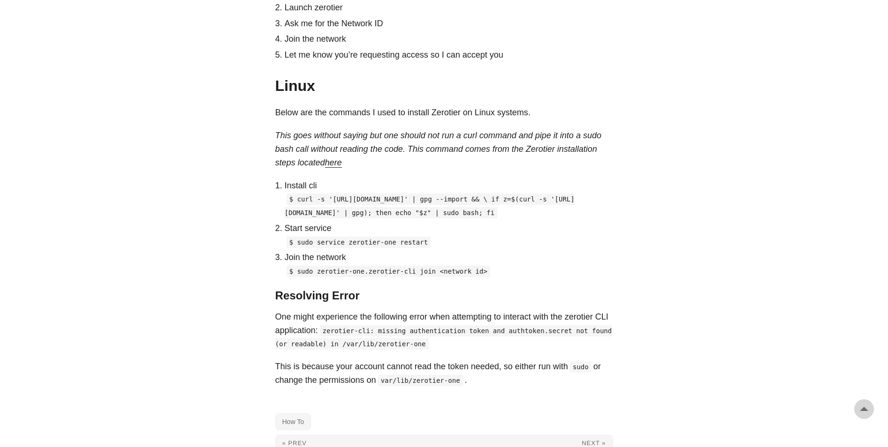 This screenshot has height=447, width=888. I want to click on a: How To, so click(293, 422).